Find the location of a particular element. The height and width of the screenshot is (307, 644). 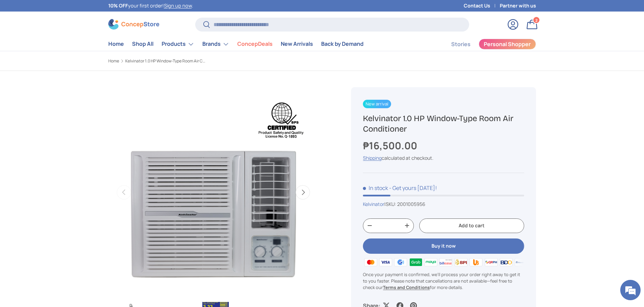

img: bdo is located at coordinates (506, 262).